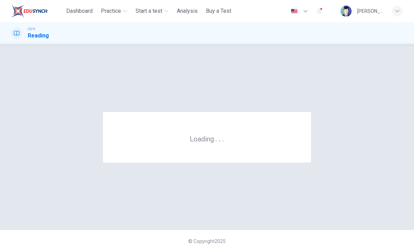 This screenshot has width=414, height=252. Describe the element at coordinates (111, 11) in the screenshot. I see `span: Practice` at that location.